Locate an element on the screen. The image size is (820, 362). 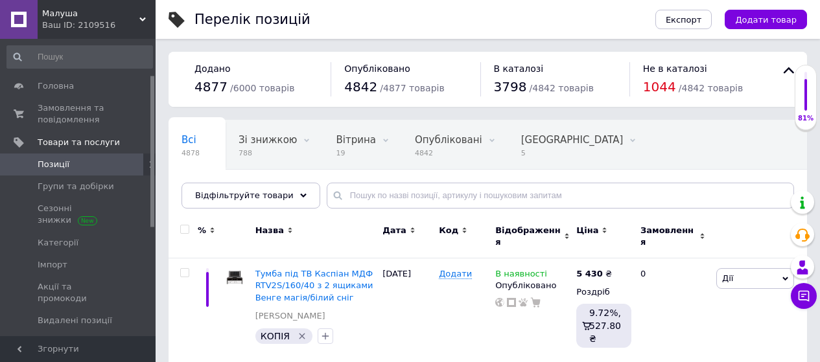
div: 81% is located at coordinates (806, 119).